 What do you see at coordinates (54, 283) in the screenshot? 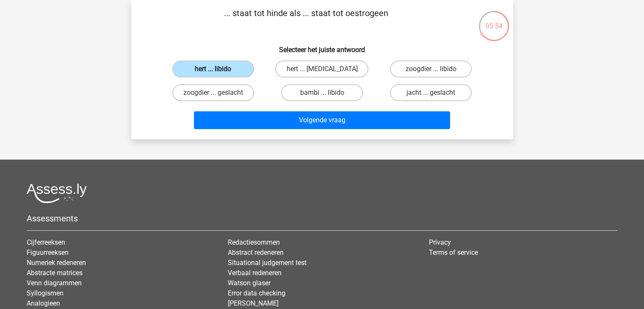
I see `a: Venn diagrammen` at bounding box center [54, 283].